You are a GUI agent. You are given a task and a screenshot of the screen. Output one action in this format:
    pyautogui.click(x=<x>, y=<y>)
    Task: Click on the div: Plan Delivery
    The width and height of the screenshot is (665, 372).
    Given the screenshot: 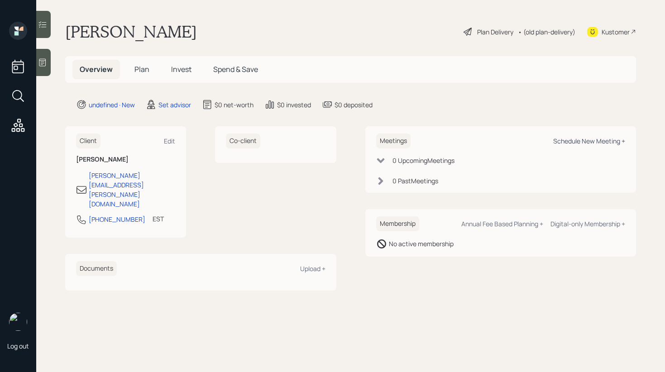 What is the action you would take?
    pyautogui.click(x=495, y=32)
    